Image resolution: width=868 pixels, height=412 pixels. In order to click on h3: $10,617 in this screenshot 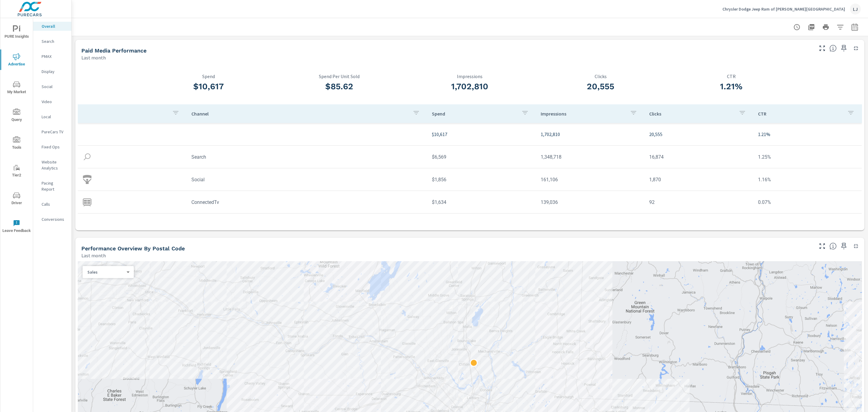, I will do `click(209, 86)`.